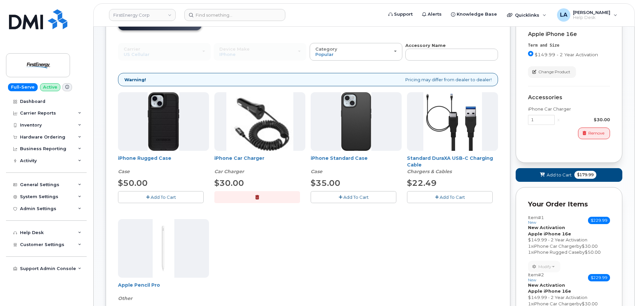 The width and height of the screenshot is (638, 306). Describe the element at coordinates (163, 122) in the screenshot. I see `img: Defender.jpg` at that location.